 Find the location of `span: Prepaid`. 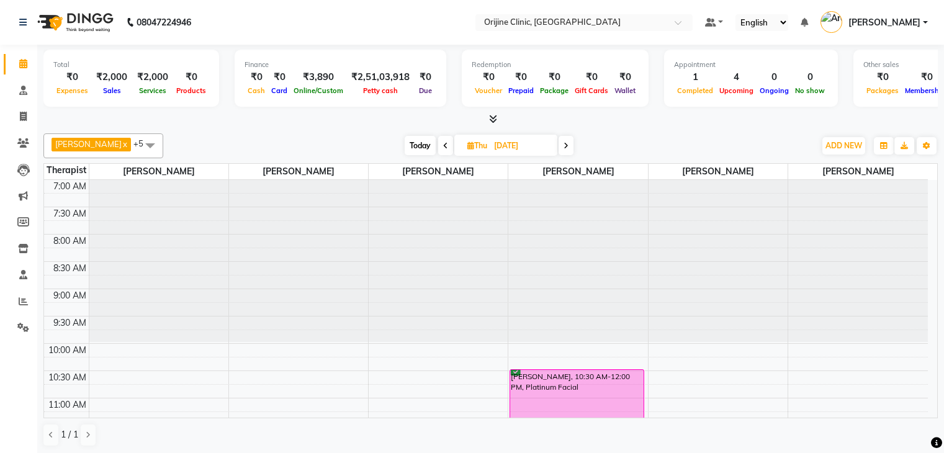

span: Prepaid is located at coordinates (521, 91).